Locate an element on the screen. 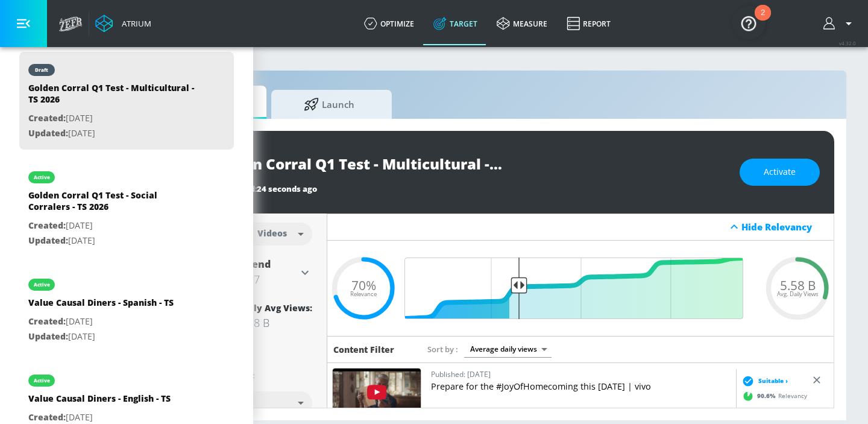  span: Activate is located at coordinates (779, 172).